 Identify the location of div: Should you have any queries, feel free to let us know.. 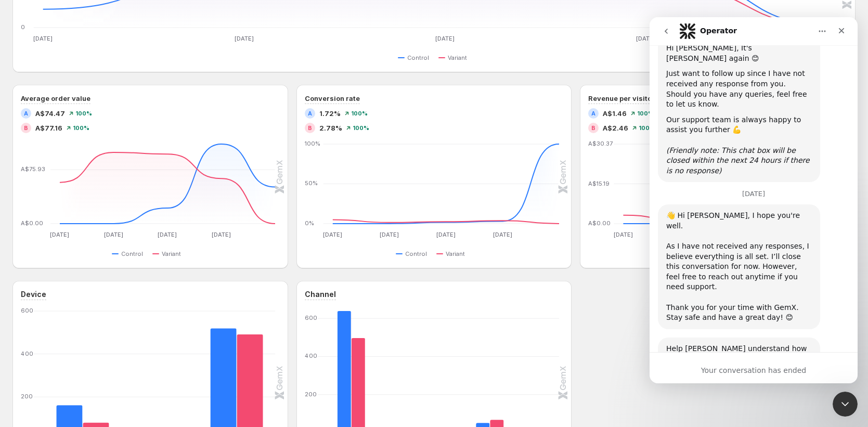
(90, 82).